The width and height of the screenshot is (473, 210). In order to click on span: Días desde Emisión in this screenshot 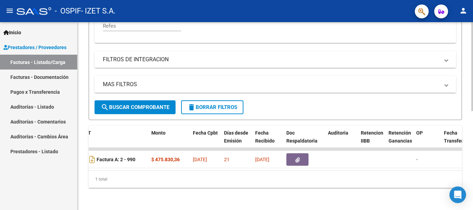, I will do `click(236, 137)`.